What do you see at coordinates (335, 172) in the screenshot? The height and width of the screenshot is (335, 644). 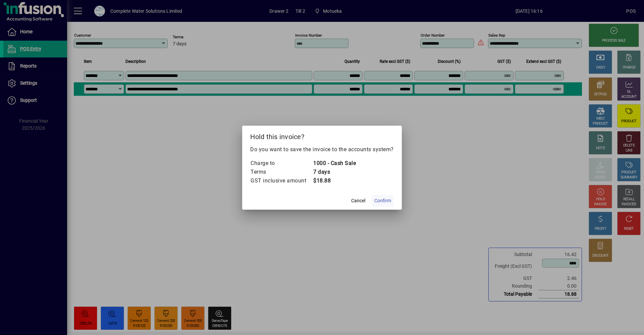 I see `td: 7 days` at bounding box center [335, 172].